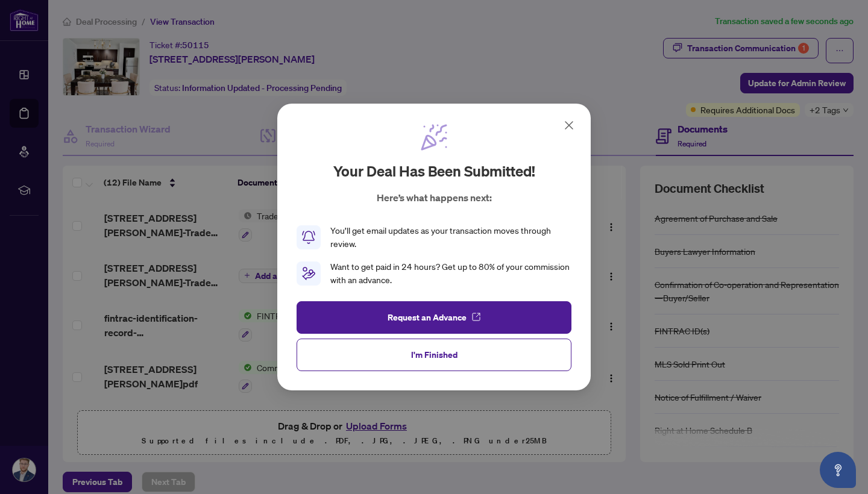 This screenshot has width=868, height=494. What do you see at coordinates (451, 274) in the screenshot?
I see `div: Want to get paid in 24 hours? Get up to 80% of your commission with an advance.` at bounding box center [451, 274].